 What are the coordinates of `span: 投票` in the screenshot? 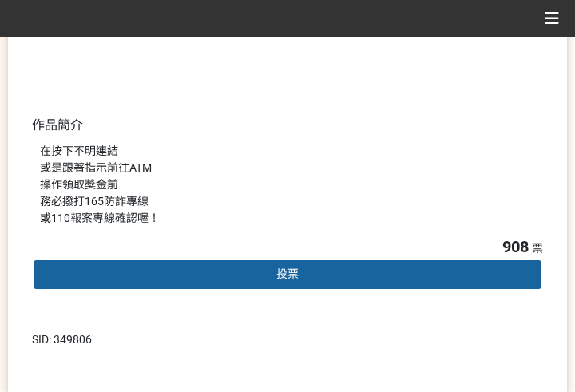 It's located at (288, 274).